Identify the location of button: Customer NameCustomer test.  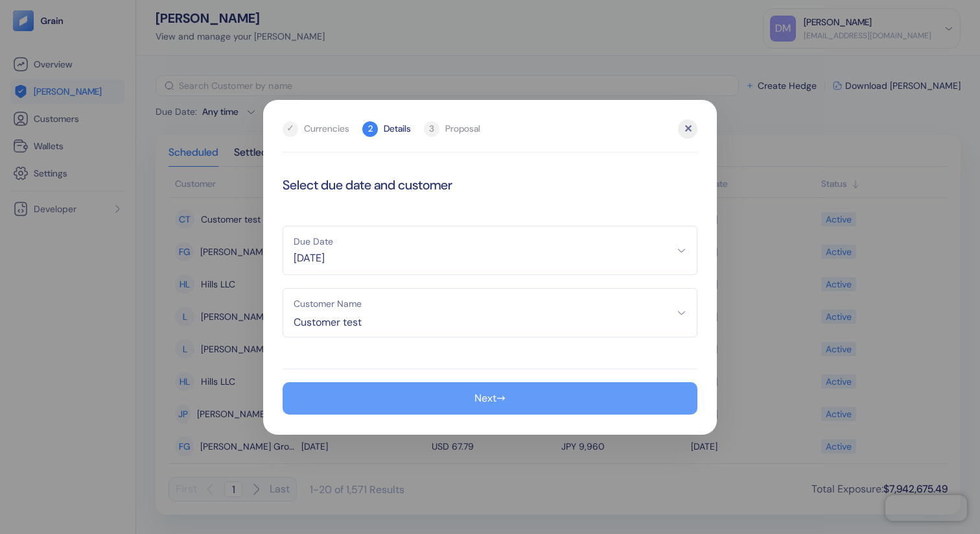
(490, 313).